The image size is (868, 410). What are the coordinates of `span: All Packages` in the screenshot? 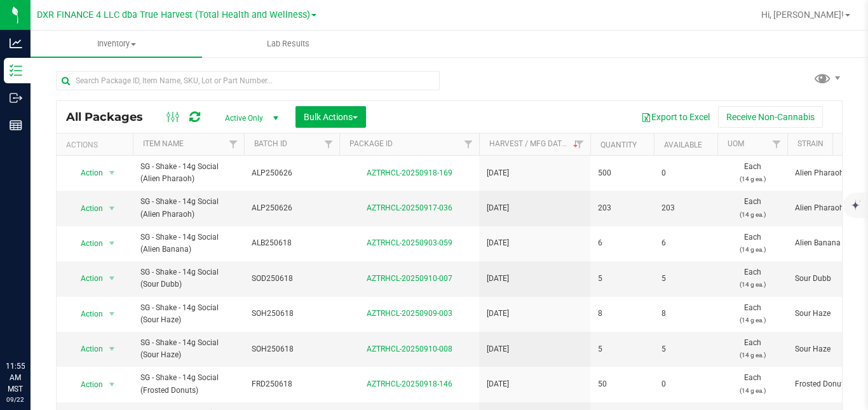 It's located at (111, 117).